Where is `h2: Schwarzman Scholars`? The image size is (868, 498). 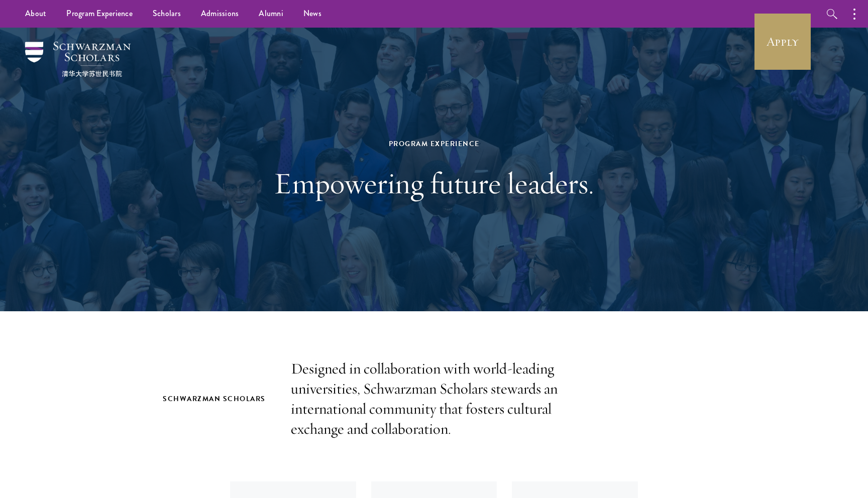
h2: Schwarzman Scholars is located at coordinates (216, 399).